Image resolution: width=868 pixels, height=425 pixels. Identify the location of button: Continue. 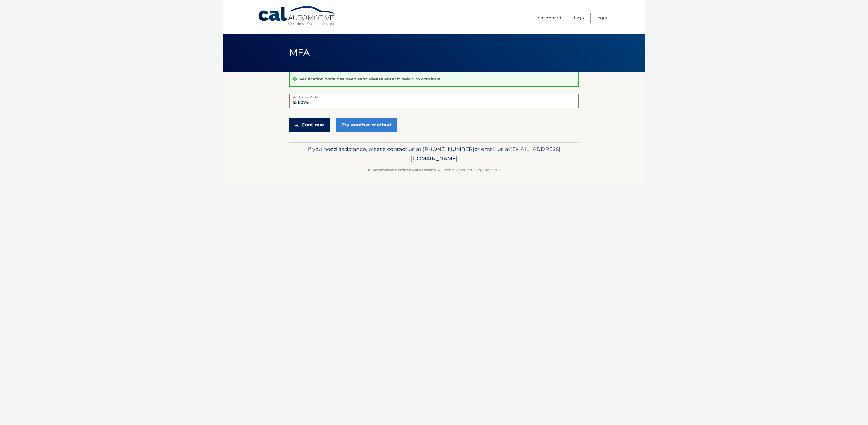
(310, 125).